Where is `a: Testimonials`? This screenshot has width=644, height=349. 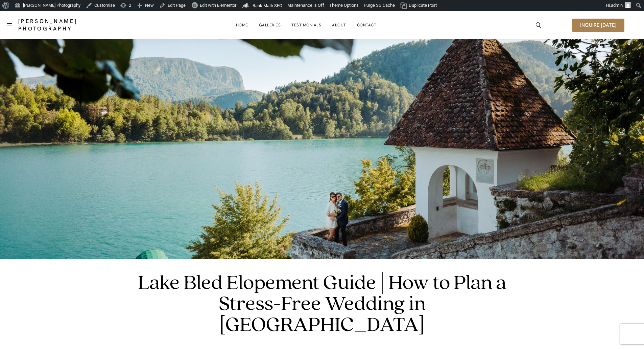
a: Testimonials is located at coordinates (306, 25).